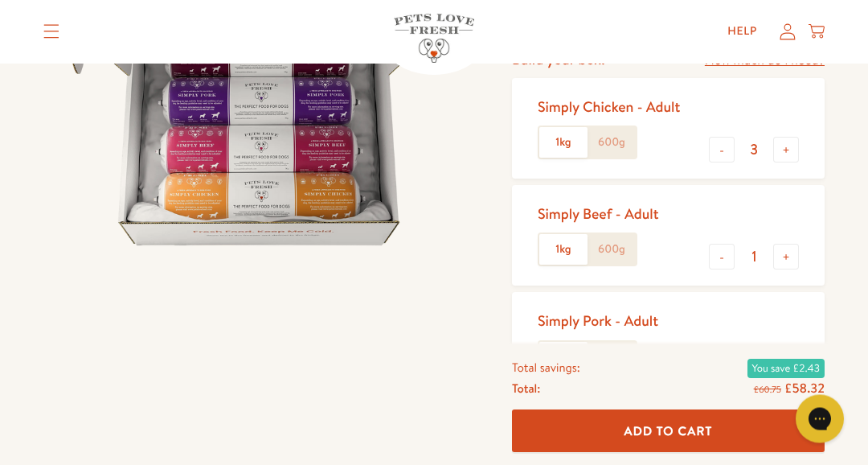  What do you see at coordinates (786, 369) in the screenshot?
I see `span: You save £2.43` at bounding box center [786, 369].